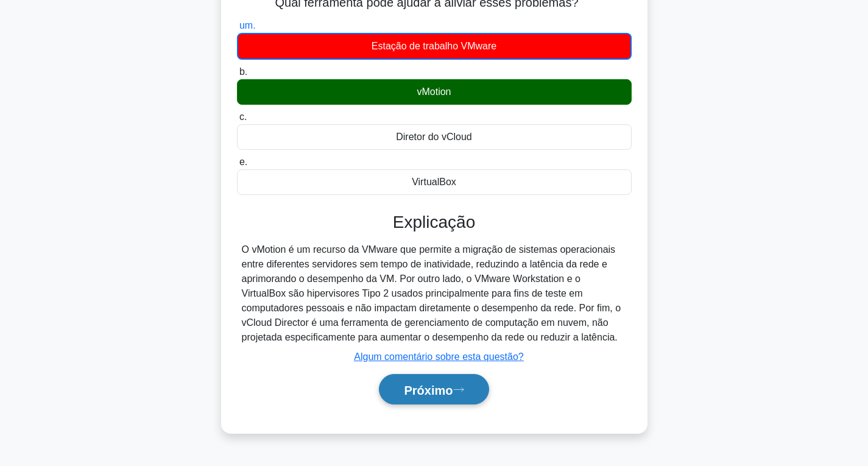 The width and height of the screenshot is (868, 466). What do you see at coordinates (243, 116) in the screenshot?
I see `font: c.` at bounding box center [243, 116].